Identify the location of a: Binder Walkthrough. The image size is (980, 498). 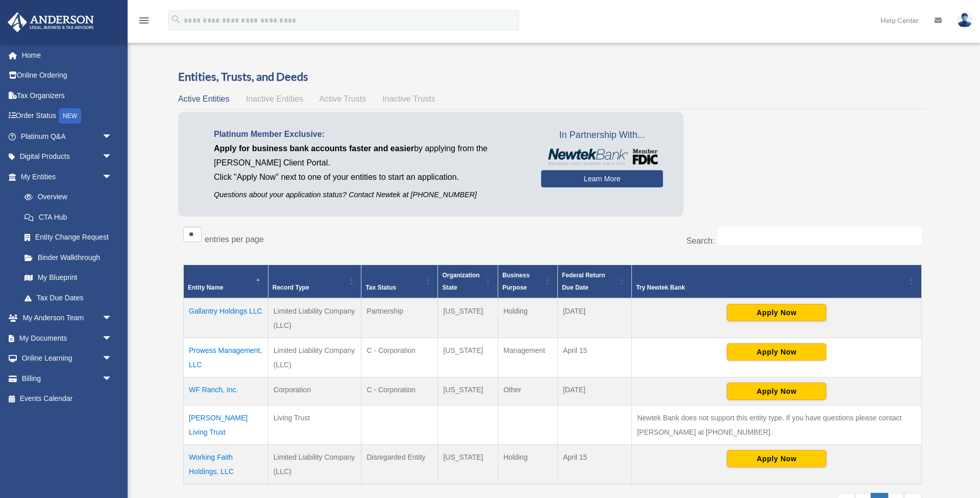
(68, 257).